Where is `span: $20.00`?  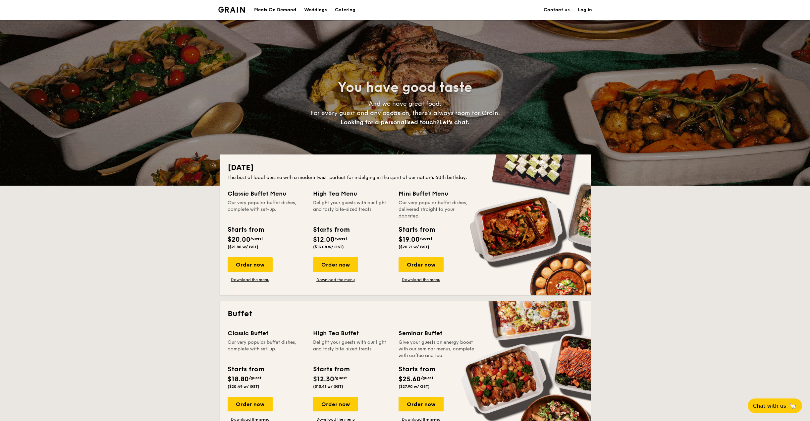
span: $20.00 is located at coordinates (239, 239).